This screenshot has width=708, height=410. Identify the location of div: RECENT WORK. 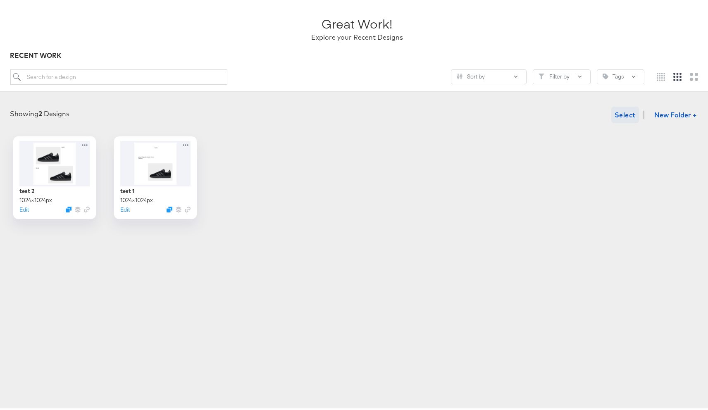
(357, 54).